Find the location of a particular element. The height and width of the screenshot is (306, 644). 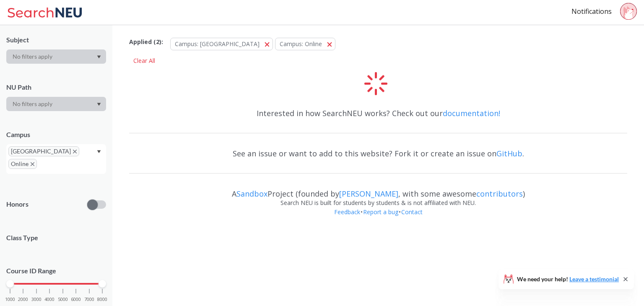

a: Leave a testimonial is located at coordinates (594, 279).